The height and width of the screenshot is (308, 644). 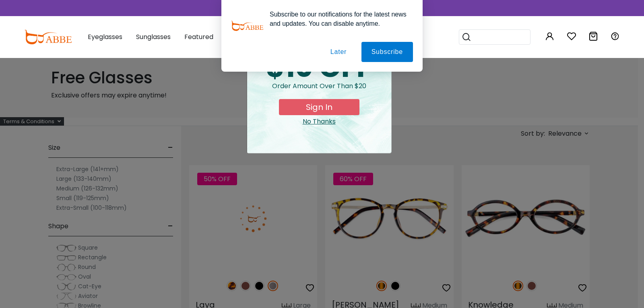 What do you see at coordinates (247, 26) in the screenshot?
I see `img: notification icon` at bounding box center [247, 26].